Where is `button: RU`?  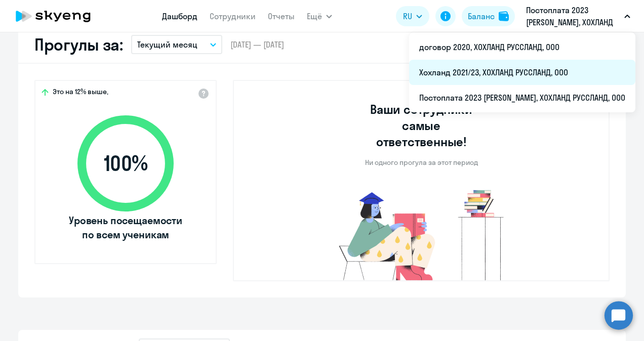 button: RU is located at coordinates (413, 16).